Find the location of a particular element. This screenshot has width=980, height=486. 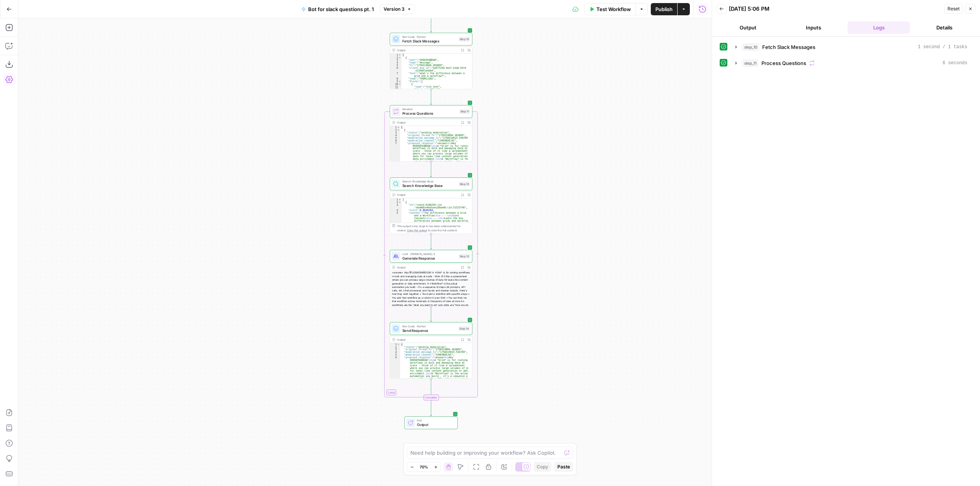

button: Bot for slack questions pt. 1 is located at coordinates (338, 9).